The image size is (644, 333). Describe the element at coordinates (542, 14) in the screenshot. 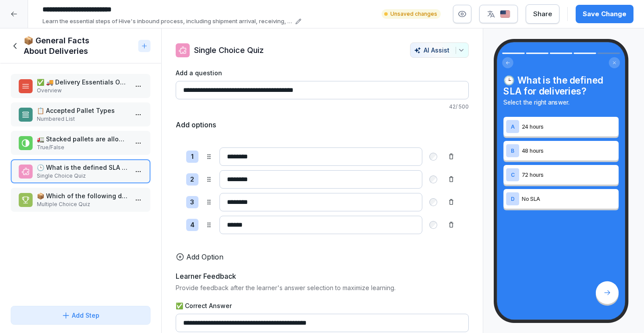

I see `div: Share` at that location.